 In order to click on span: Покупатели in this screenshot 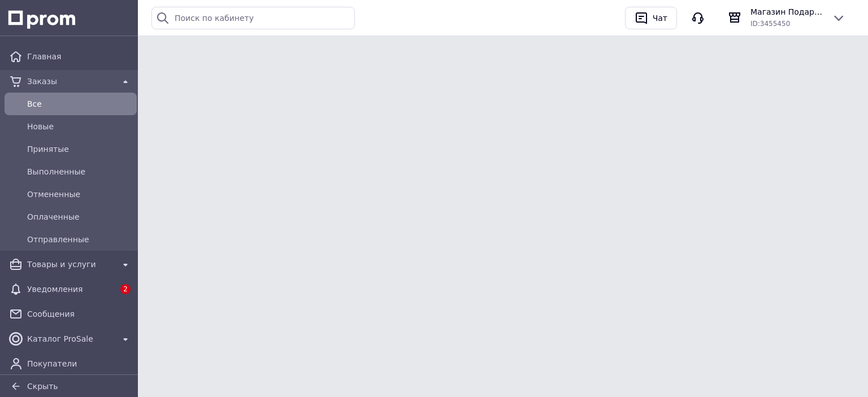, I will do `click(79, 363)`.